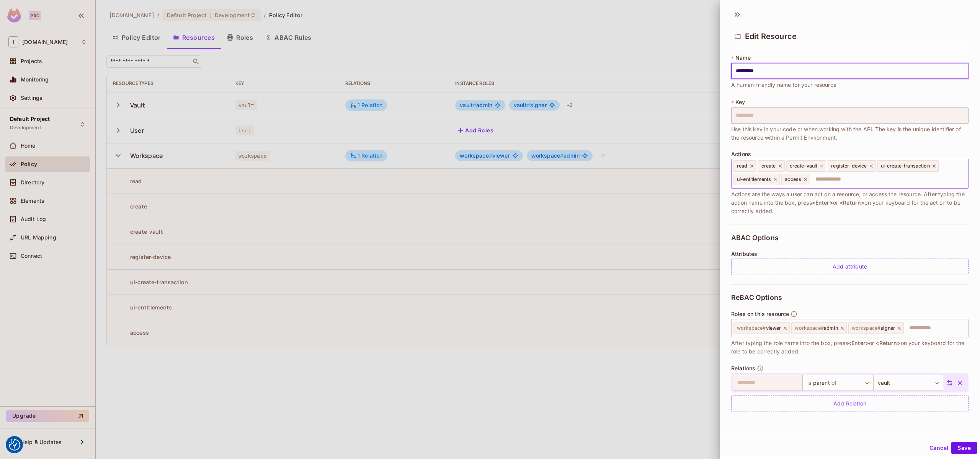 The height and width of the screenshot is (459, 980). What do you see at coordinates (939, 448) in the screenshot?
I see `button: Cancel` at bounding box center [939, 448].